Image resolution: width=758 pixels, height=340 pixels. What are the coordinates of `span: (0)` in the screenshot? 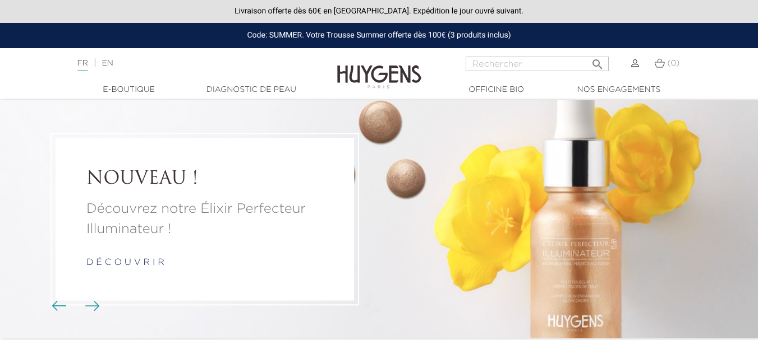 It's located at (673, 63).